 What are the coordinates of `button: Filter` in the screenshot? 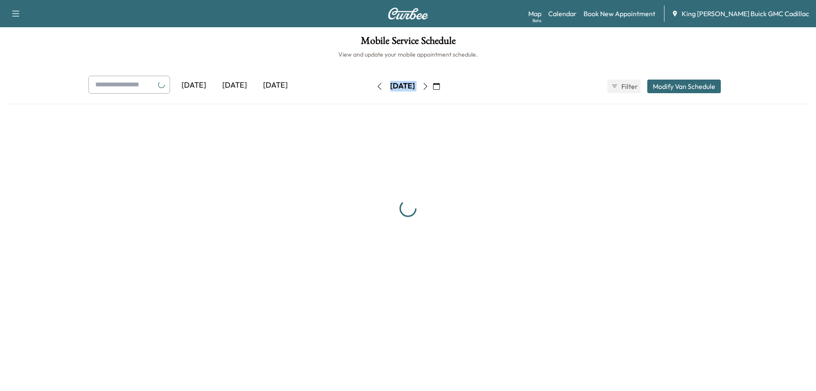 It's located at (624, 86).